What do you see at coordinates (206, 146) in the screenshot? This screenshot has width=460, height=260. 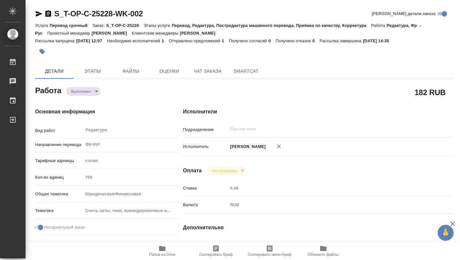 I see `p: Исполнитель` at bounding box center [206, 146].